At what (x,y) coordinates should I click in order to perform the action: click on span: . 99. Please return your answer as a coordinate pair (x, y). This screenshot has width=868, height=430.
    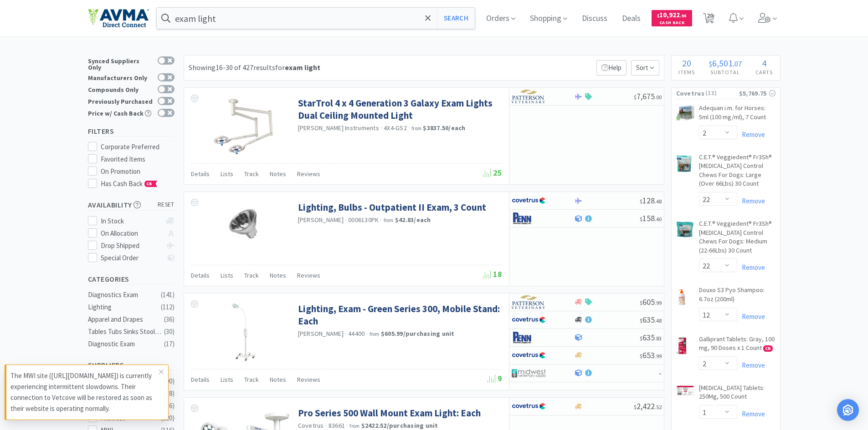
    Looking at the image, I should click on (658, 302).